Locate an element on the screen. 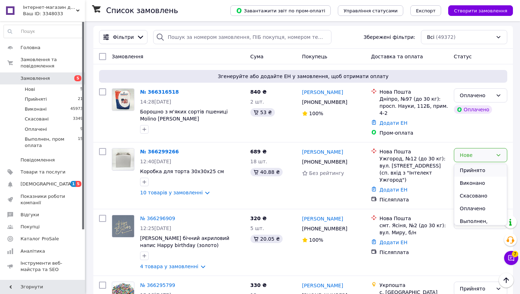  span: Показники роботи компанії is located at coordinates (43, 200).